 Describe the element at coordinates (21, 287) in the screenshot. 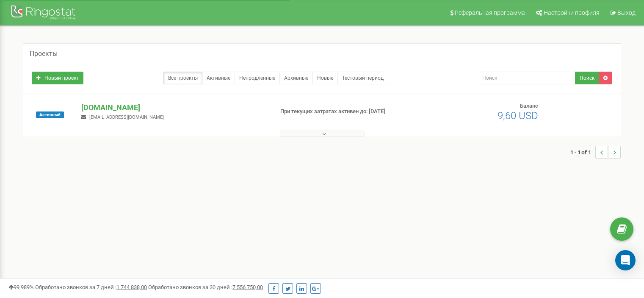

I see `span: 99,989%` at that location.